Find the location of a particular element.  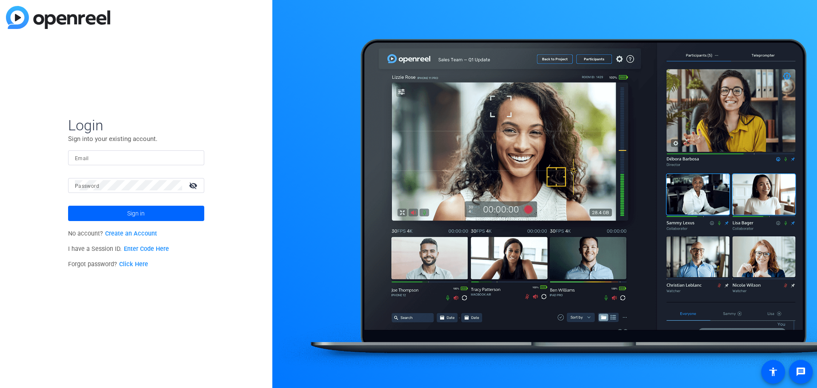

img: blue-gradient.svg is located at coordinates (58, 17).